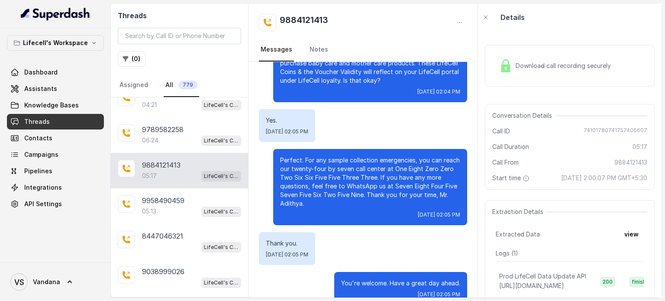 This screenshot has width=665, height=301. Describe the element at coordinates (55, 282) in the screenshot. I see `a: Vandana` at that location.